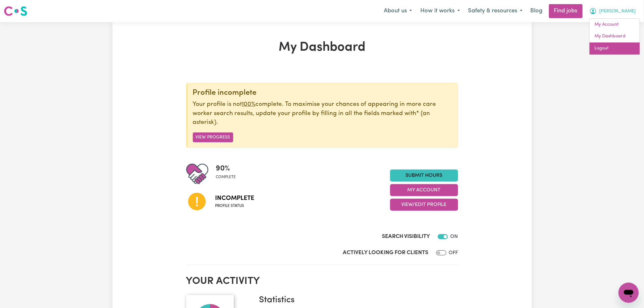 Image resolution: width=644 pixels, height=308 pixels. Describe the element at coordinates (614, 37) in the screenshot. I see `div: My Account` at that location.